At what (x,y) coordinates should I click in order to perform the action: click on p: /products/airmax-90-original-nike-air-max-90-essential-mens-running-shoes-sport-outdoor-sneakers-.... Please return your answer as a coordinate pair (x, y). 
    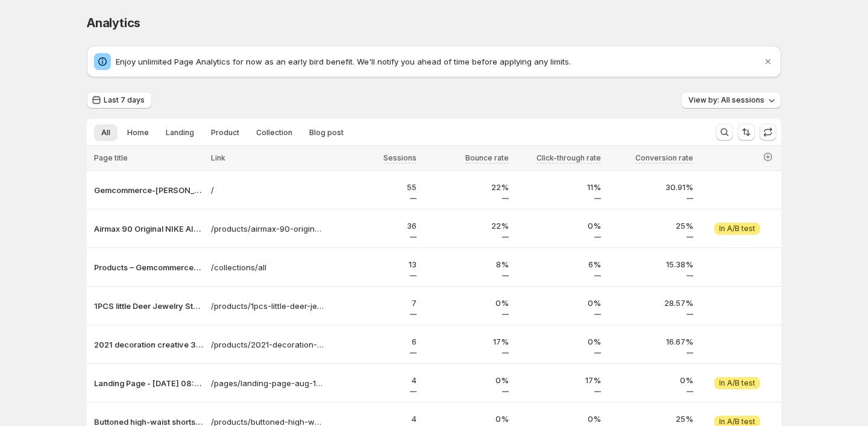
    Looking at the image, I should click on (268, 229).